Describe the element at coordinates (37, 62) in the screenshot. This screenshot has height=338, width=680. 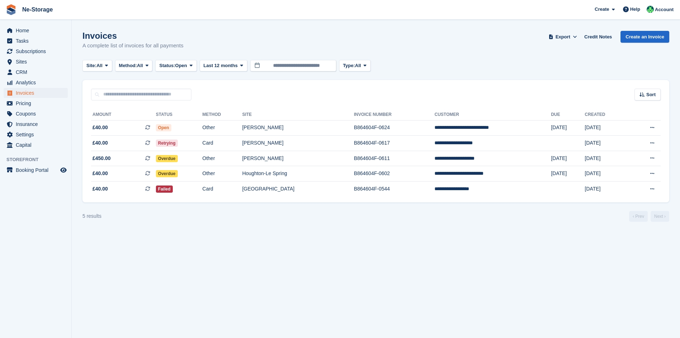
I see `span: Sites` at that location.